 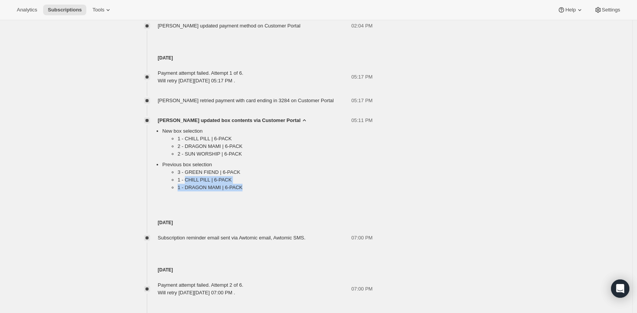 What do you see at coordinates (275, 147) in the screenshot?
I see `li: 2 - DRAGON MAMI | 6-PACK` at bounding box center [275, 147].